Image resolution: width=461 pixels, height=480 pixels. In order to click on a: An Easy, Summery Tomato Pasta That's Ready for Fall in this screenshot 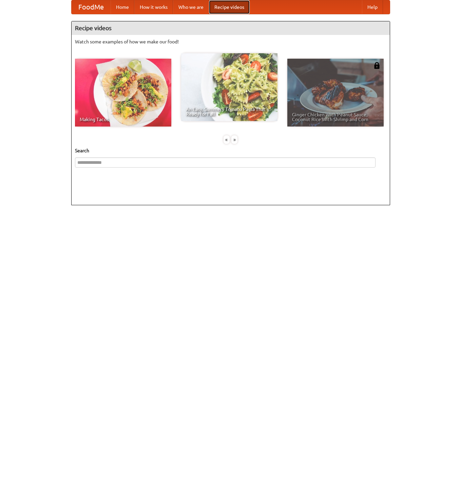, I will do `click(229, 87)`.